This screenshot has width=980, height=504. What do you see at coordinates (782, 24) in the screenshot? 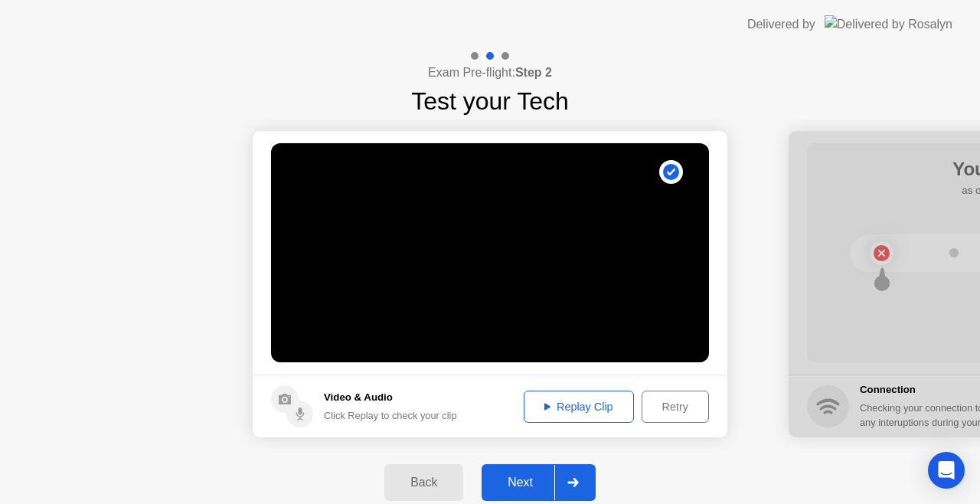
I see `div: Delivered by` at bounding box center [782, 24].